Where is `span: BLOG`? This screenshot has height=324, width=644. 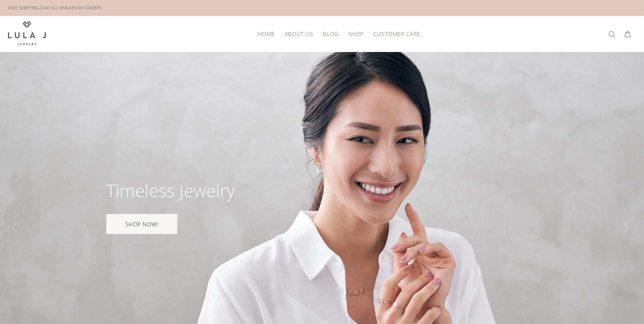
span: BLOG is located at coordinates (330, 34).